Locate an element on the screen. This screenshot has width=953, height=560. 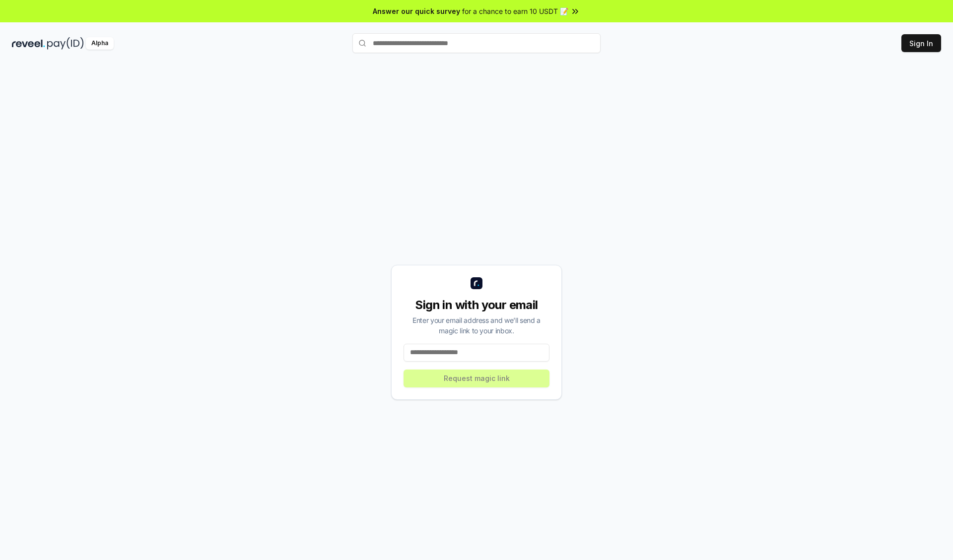
div: Sign in with your email is located at coordinates (476, 305).